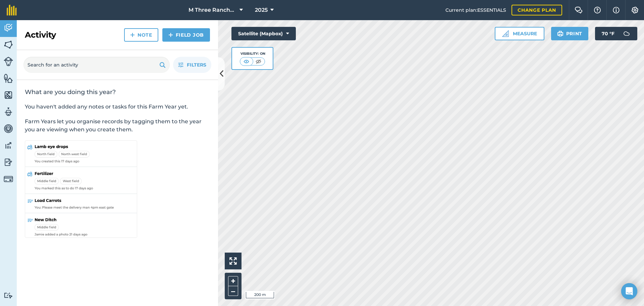 The image size is (644, 306). What do you see at coordinates (519, 34) in the screenshot?
I see `button: Measure` at bounding box center [519, 34].